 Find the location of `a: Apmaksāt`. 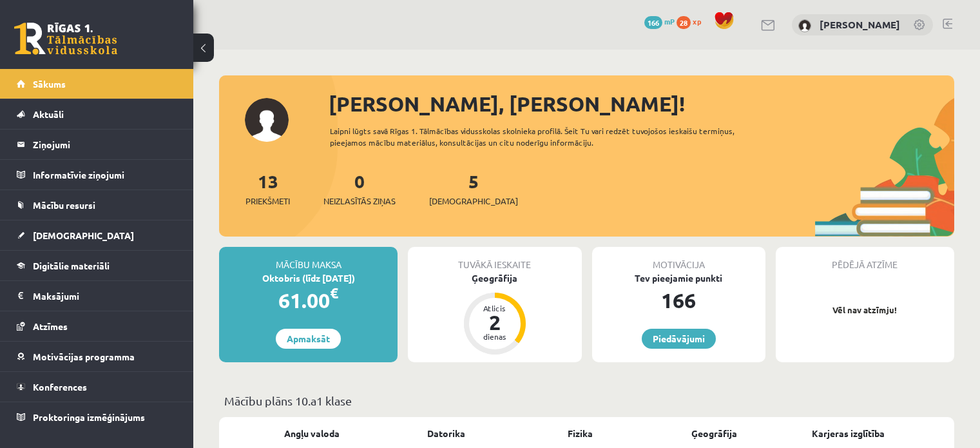

a: Apmaksāt is located at coordinates (308, 338).